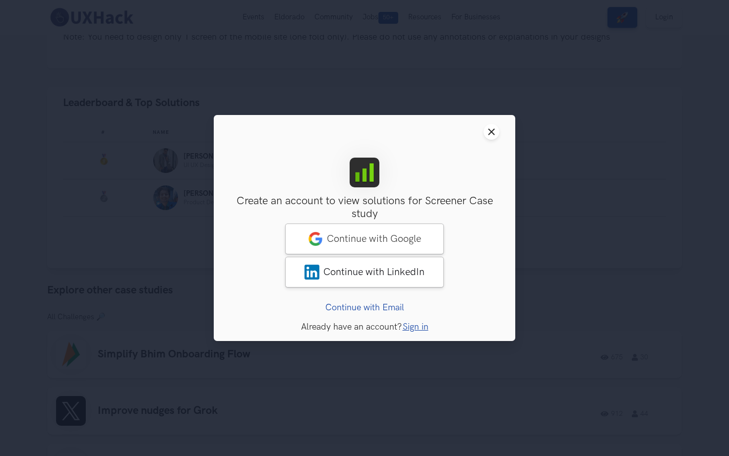 Image resolution: width=729 pixels, height=456 pixels. I want to click on a: Continue with Email, so click(364, 307).